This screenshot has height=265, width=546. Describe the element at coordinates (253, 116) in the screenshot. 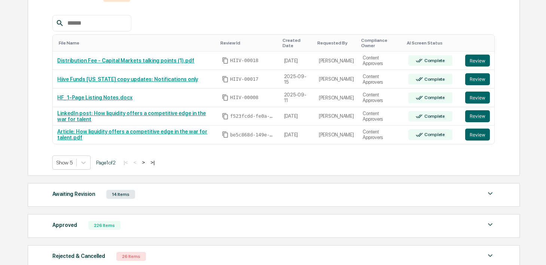

I see `span: f523fcdd-fe0a-4d70-aff0-2c119d2ece14` at that location.